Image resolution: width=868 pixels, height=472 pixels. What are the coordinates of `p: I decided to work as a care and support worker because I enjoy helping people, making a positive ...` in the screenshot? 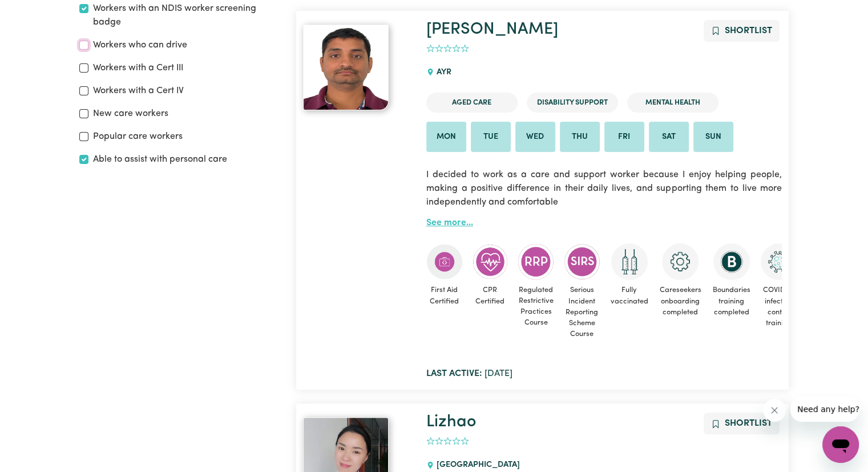 It's located at (604, 189).